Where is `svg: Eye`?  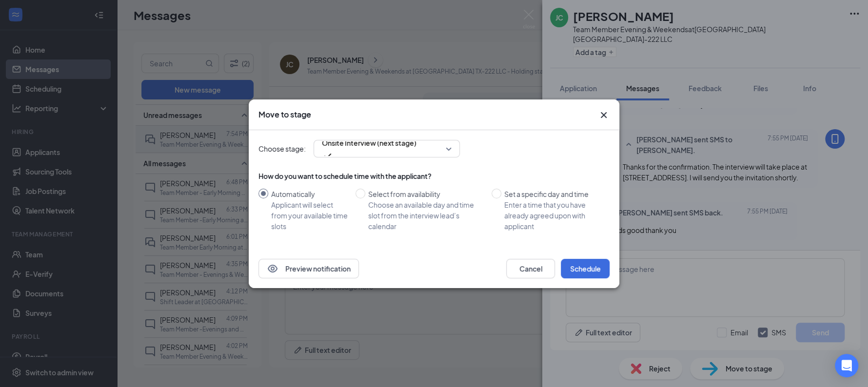
svg: Eye is located at coordinates (273, 268).